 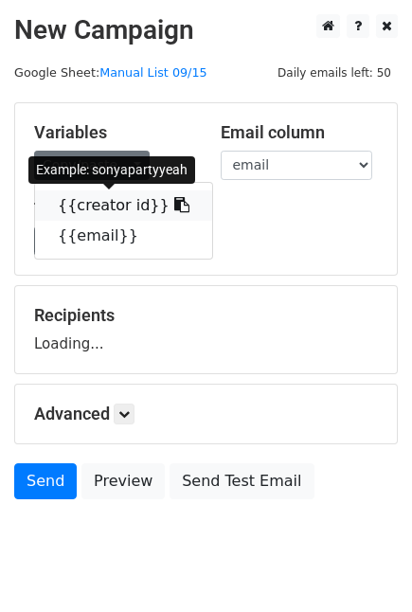 What do you see at coordinates (206, 315) in the screenshot?
I see `h5: Recipients` at bounding box center [206, 315].